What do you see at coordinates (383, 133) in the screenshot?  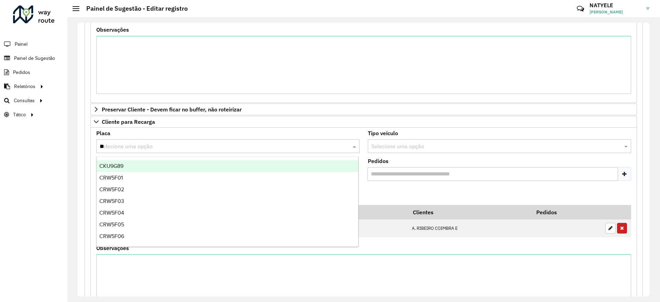 I see `label: Tipo veículo` at bounding box center [383, 133].